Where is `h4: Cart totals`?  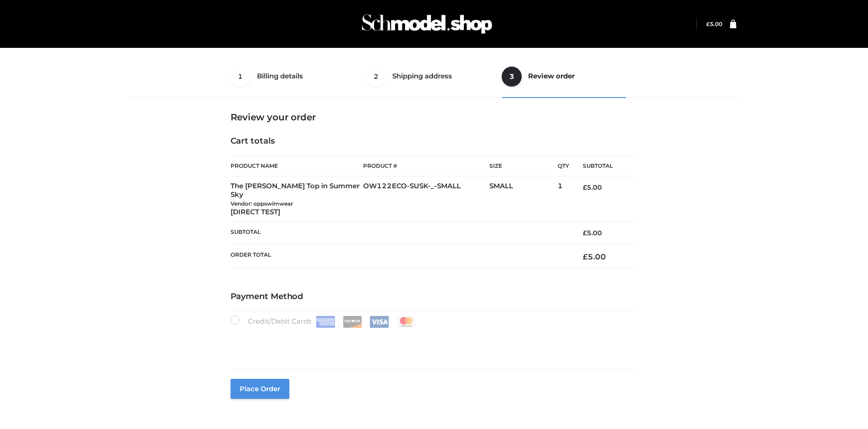
h4: Cart totals is located at coordinates (434, 141).